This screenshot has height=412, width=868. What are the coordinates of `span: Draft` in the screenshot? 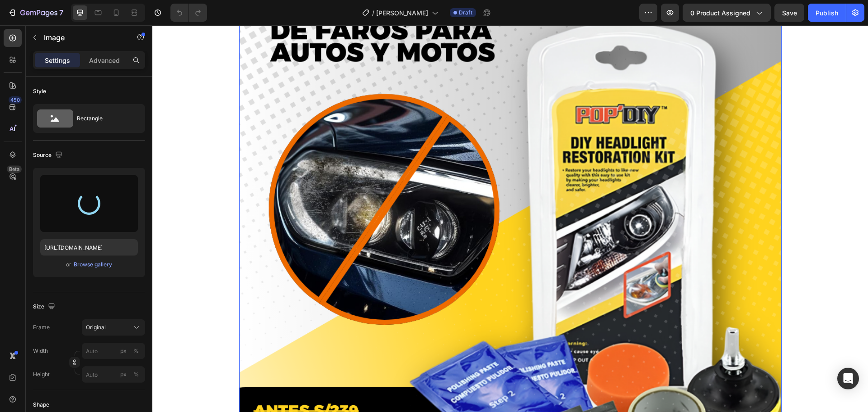 It's located at (466, 13).